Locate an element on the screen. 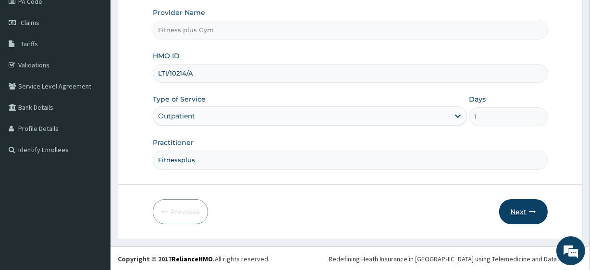 The width and height of the screenshot is (590, 270). button: Next is located at coordinates (523, 211).